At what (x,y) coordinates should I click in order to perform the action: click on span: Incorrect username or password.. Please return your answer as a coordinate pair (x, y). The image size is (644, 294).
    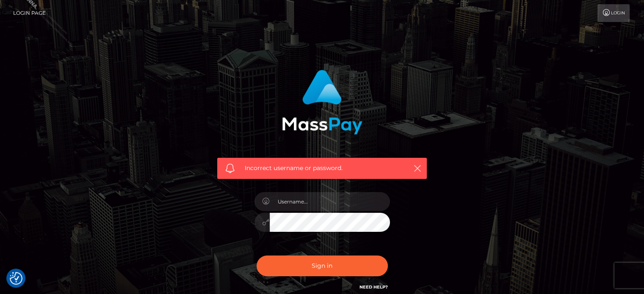
    Looking at the image, I should click on (322, 168).